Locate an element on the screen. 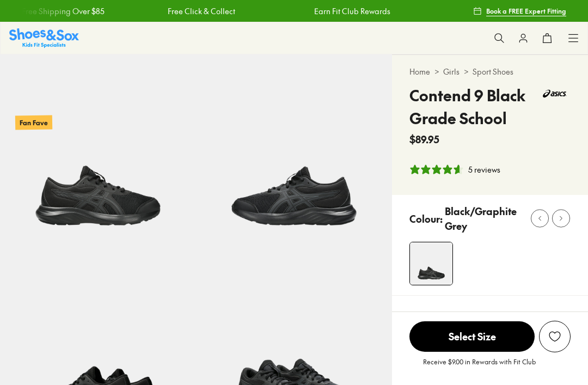 The image size is (588, 385). p: Fan Fave is located at coordinates (34, 122).